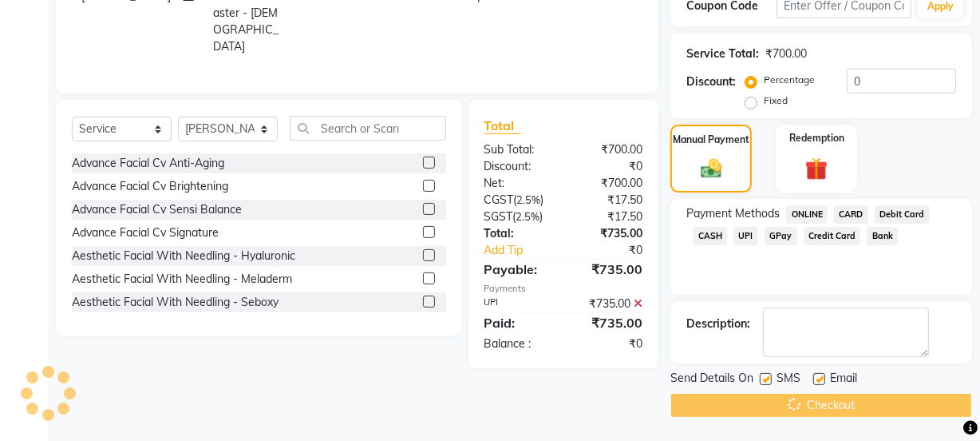 The width and height of the screenshot is (980, 441). Describe the element at coordinates (156, 209) in the screenshot. I see `div: Advance Facial Cv Sensi Balance` at that location.